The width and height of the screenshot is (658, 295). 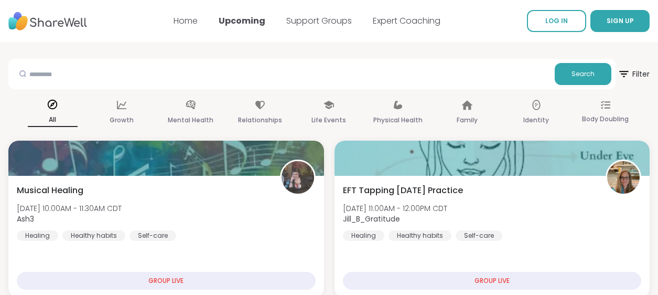 What do you see at coordinates (620, 21) in the screenshot?
I see `button: SIGN UP` at bounding box center [620, 21].